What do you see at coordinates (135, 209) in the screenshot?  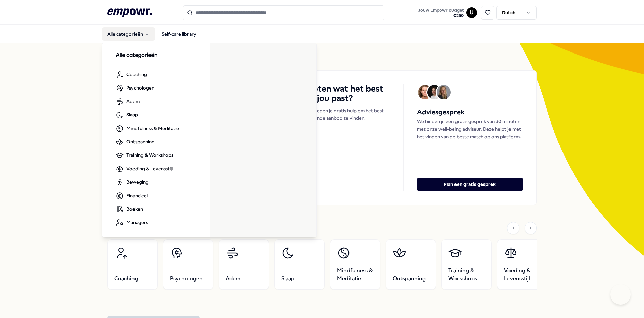 I see `span: Boeken` at bounding box center [135, 209].